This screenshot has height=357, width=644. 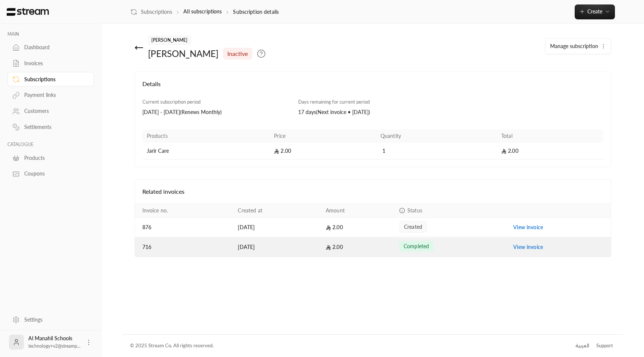 What do you see at coordinates (51, 173) in the screenshot?
I see `a: Coupons` at bounding box center [51, 173].